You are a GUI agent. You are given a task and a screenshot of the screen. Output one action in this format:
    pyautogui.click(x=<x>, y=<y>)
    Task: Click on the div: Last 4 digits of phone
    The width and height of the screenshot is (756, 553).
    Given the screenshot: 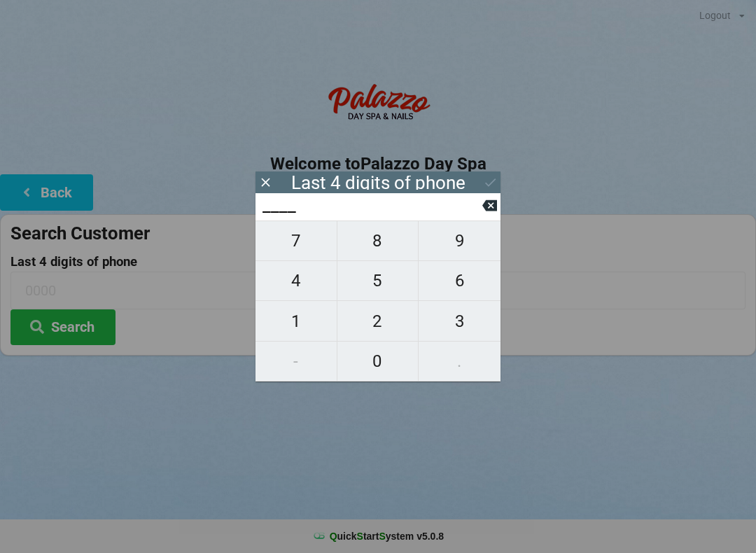 What is the action you would take?
    pyautogui.click(x=378, y=183)
    